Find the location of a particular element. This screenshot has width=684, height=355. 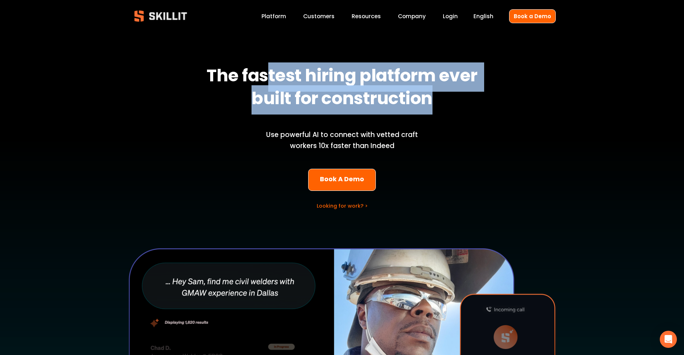

span: Resources is located at coordinates (366, 16).